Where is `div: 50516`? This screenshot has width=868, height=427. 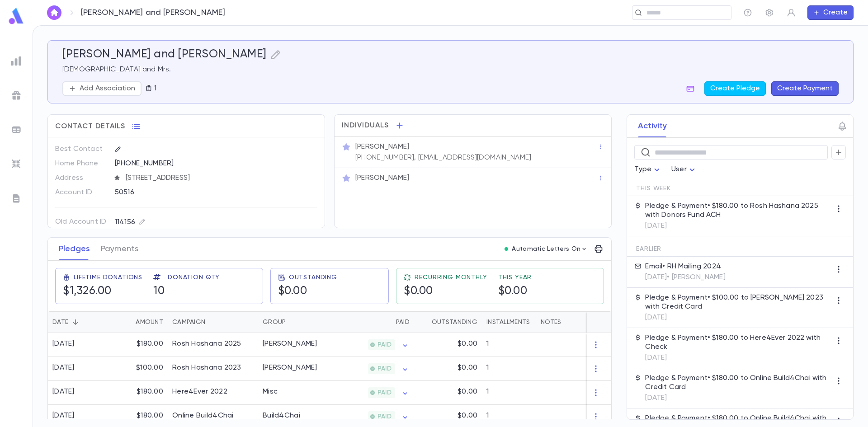 div: 50516 is located at coordinates (194, 192).